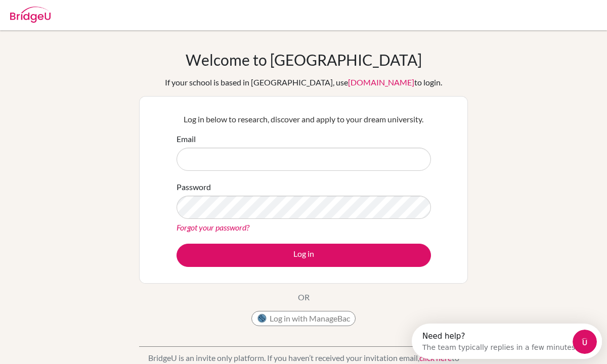  Describe the element at coordinates (194, 187) in the screenshot. I see `label: Password` at that location.